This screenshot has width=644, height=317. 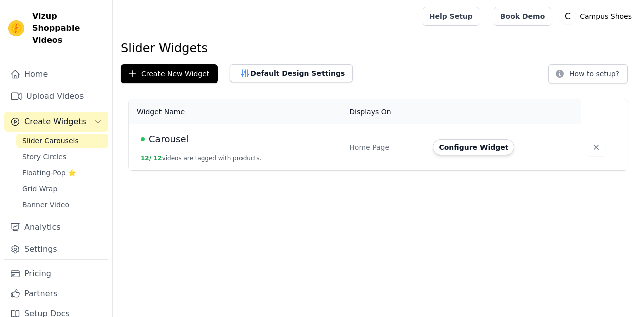 I want to click on a: Story Circles, so click(x=62, y=157).